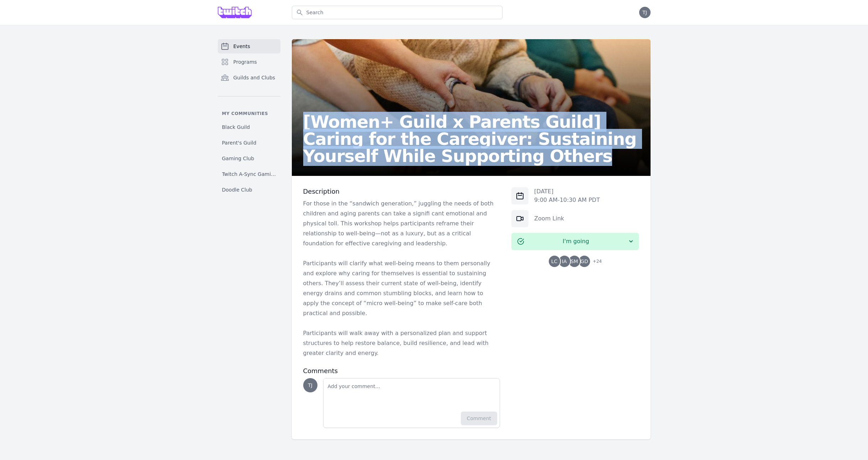  What do you see at coordinates (564, 261) in the screenshot?
I see `span: IA` at bounding box center [564, 261].